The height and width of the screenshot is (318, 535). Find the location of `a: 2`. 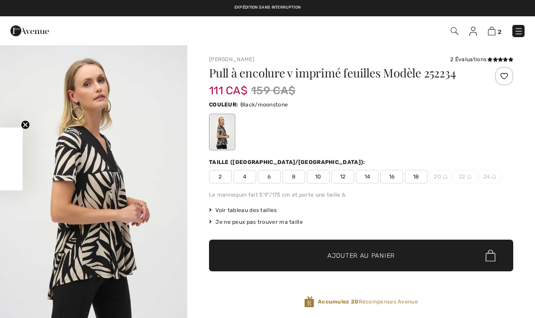

a: 2 is located at coordinates (495, 31).